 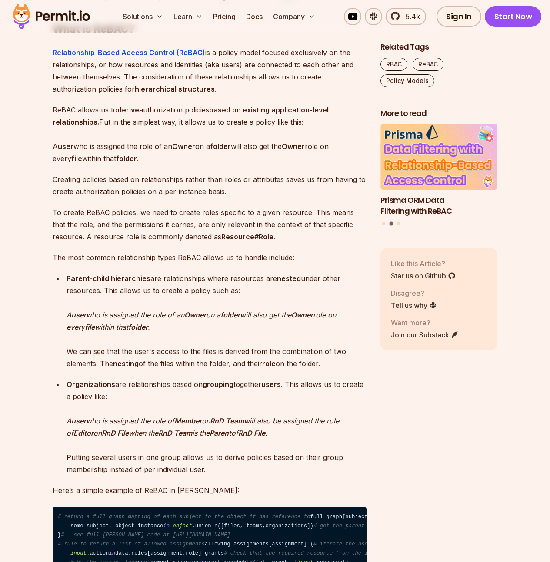 I want to click on button: Learn, so click(x=188, y=17).